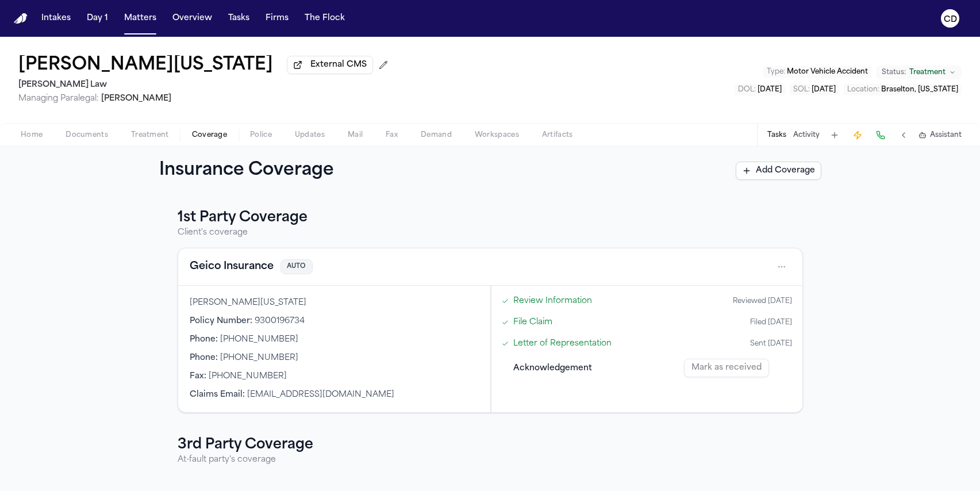 Image resolution: width=980 pixels, height=491 pixels. What do you see at coordinates (782, 267) in the screenshot?
I see `button: Open actions` at bounding box center [782, 267].